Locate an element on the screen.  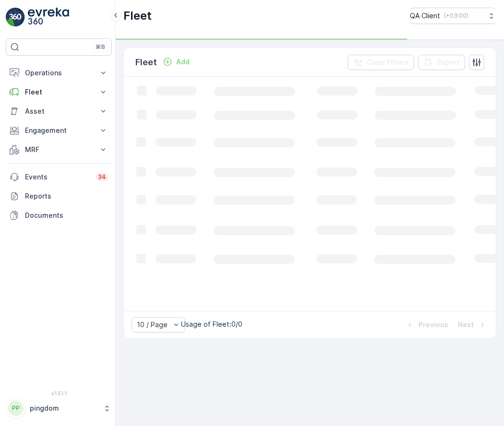
a: Events34 is located at coordinates (58, 177).